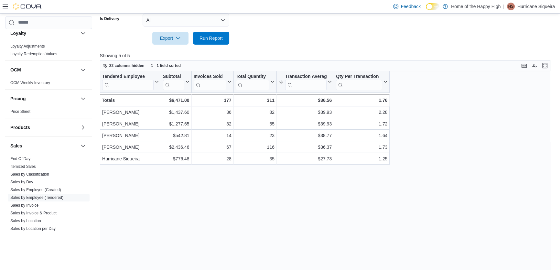 Image resolution: width=560 pixels, height=270 pixels. What do you see at coordinates (305, 81) in the screenshot?
I see `button: Transaction Average` at bounding box center [305, 81].